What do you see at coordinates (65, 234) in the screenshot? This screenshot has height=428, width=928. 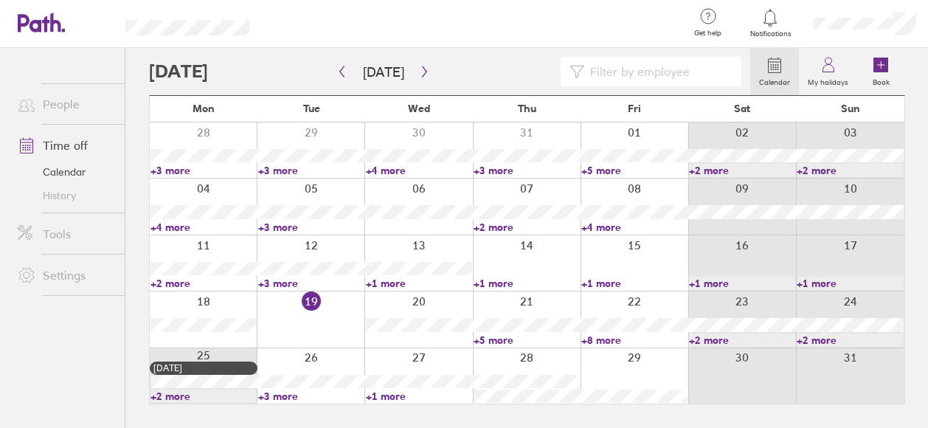 I see `a: Tools` at bounding box center [65, 234].